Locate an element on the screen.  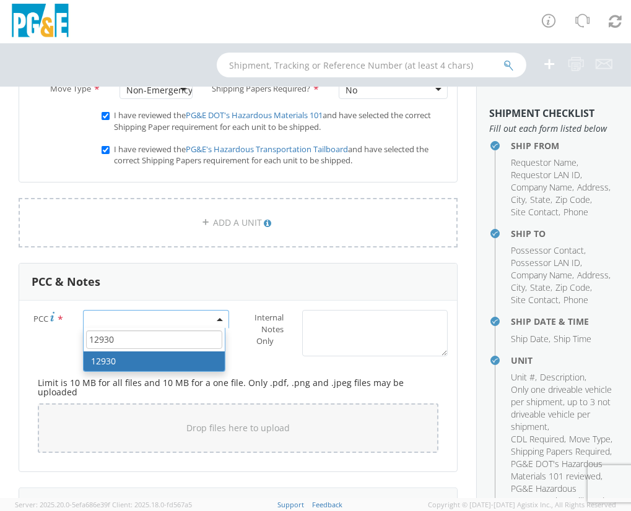
div: No is located at coordinates (351, 90).